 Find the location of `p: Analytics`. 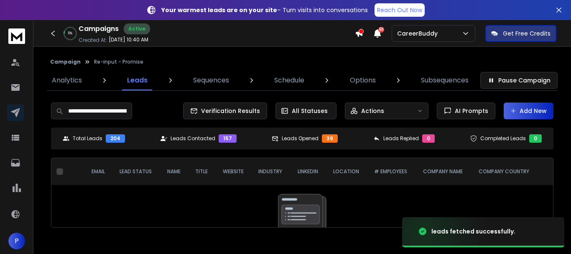

p: Analytics is located at coordinates (67, 80).